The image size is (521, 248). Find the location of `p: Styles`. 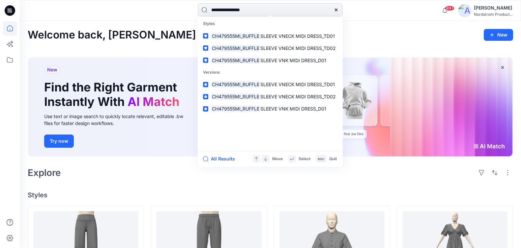

p: Styles is located at coordinates (270, 24).